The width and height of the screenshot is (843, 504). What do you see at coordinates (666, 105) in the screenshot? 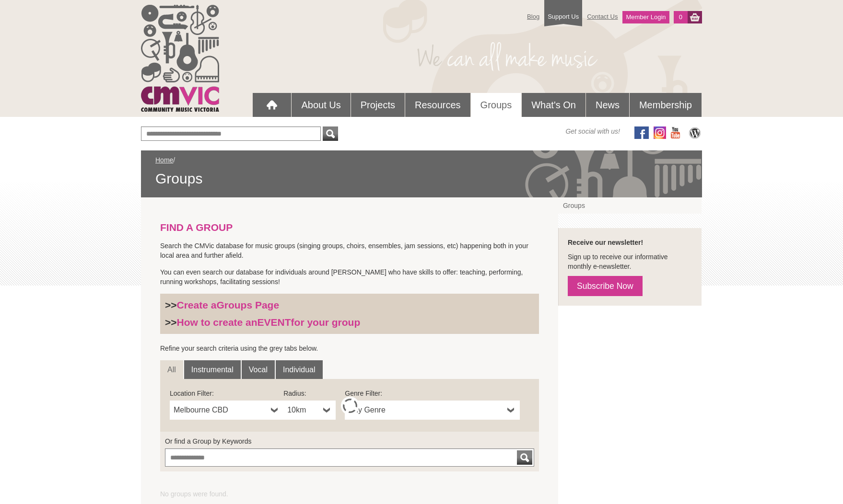
I see `a: Membership` at bounding box center [666, 105].